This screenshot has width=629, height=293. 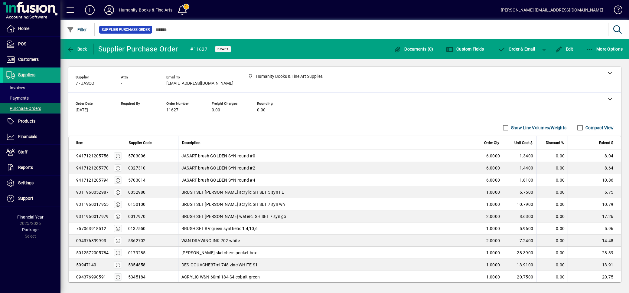 I want to click on td: 10.86, so click(x=594, y=180).